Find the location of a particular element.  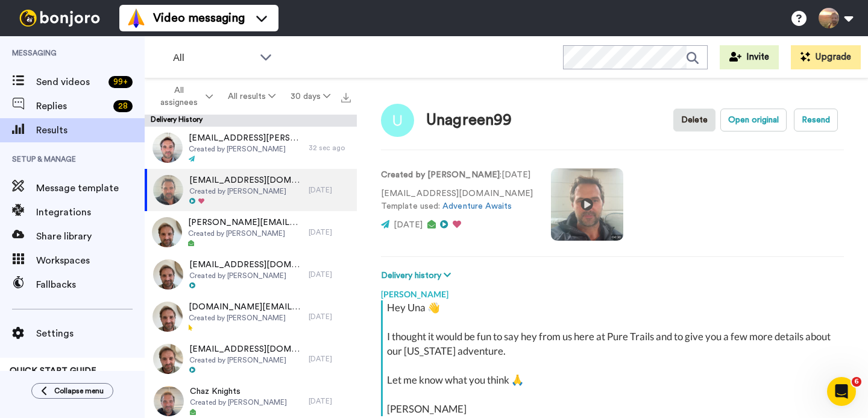

a: Invite is located at coordinates (749, 57).